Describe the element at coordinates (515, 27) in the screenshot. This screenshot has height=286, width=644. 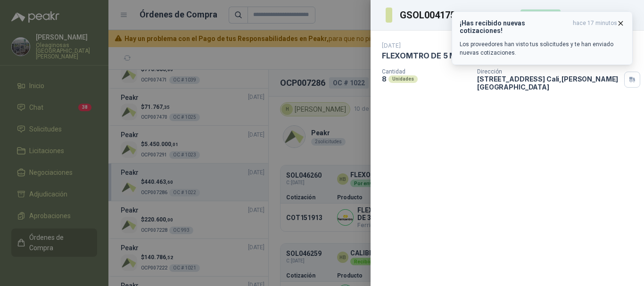
I see `h3: ¡Has recibido nuevas cotizaciones!` at that location.